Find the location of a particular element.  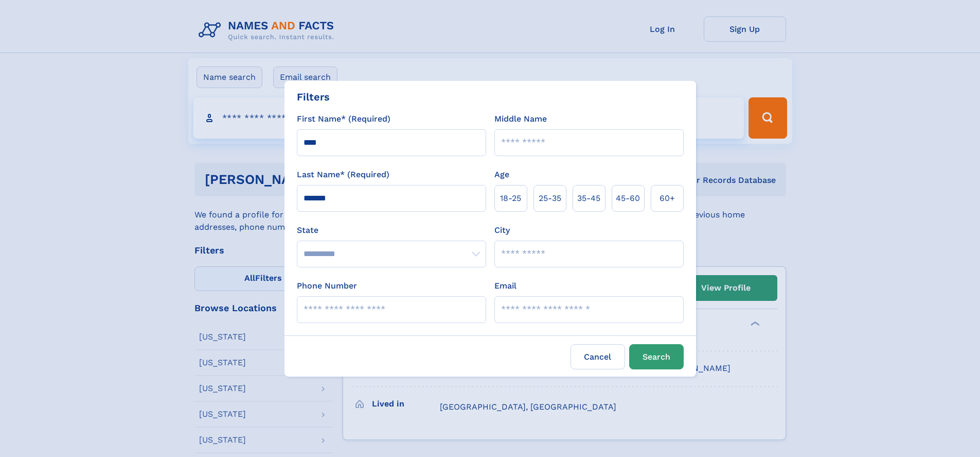

button: Search is located at coordinates (656, 357).